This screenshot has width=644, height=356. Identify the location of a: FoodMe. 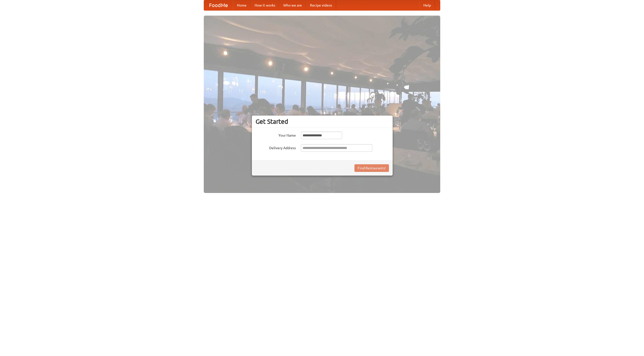
(218, 5).